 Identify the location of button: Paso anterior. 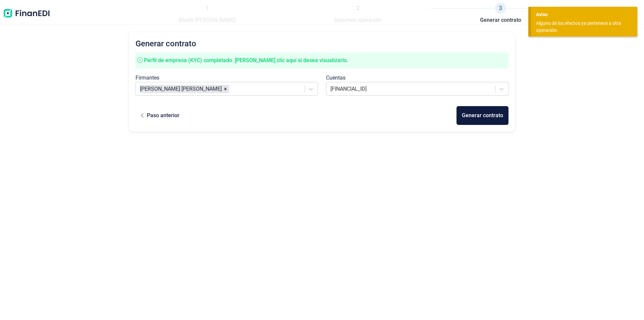
(160, 116).